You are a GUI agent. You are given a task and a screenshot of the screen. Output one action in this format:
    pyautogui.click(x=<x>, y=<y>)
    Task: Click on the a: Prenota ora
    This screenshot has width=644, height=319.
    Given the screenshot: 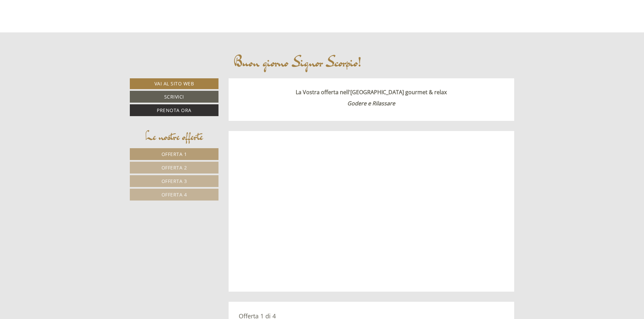 What is the action you would take?
    pyautogui.click(x=174, y=110)
    